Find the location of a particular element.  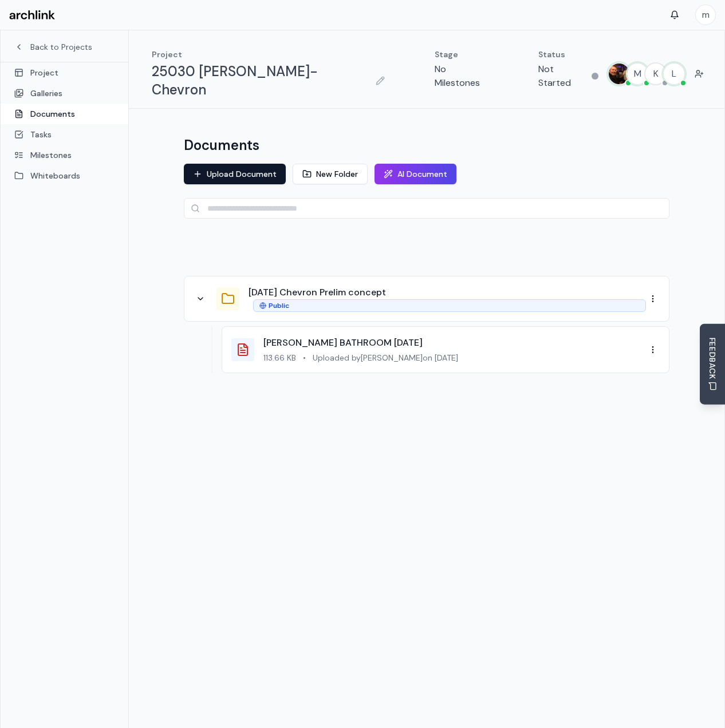

span: Public is located at coordinates (279, 305).